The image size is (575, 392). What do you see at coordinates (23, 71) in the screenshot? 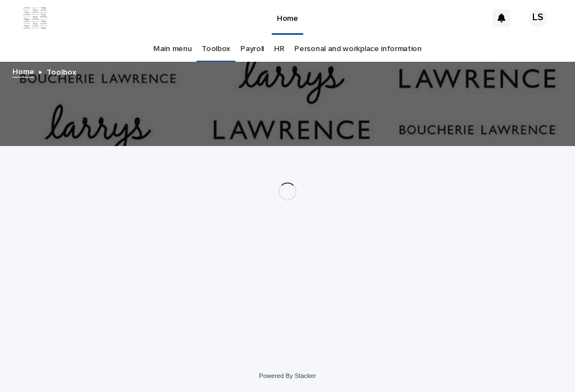
I see `a: Home` at bounding box center [23, 71].